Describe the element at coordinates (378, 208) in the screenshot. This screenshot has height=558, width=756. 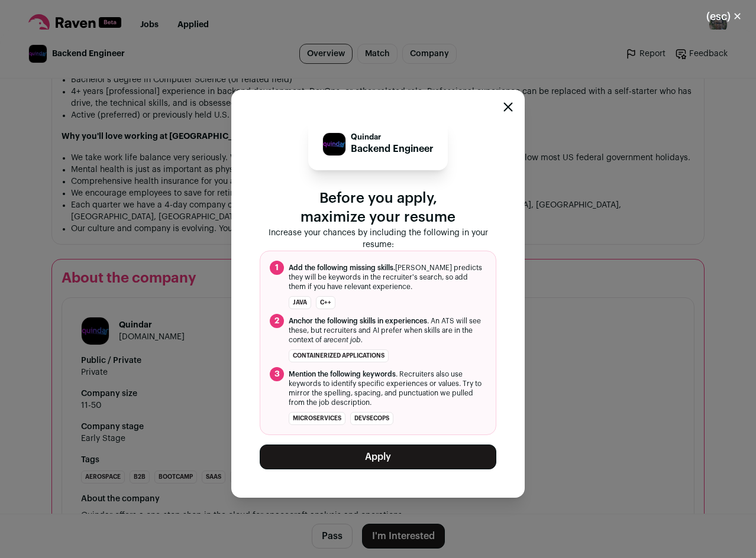
I see `p: Before you apply, maximize your resume` at that location.